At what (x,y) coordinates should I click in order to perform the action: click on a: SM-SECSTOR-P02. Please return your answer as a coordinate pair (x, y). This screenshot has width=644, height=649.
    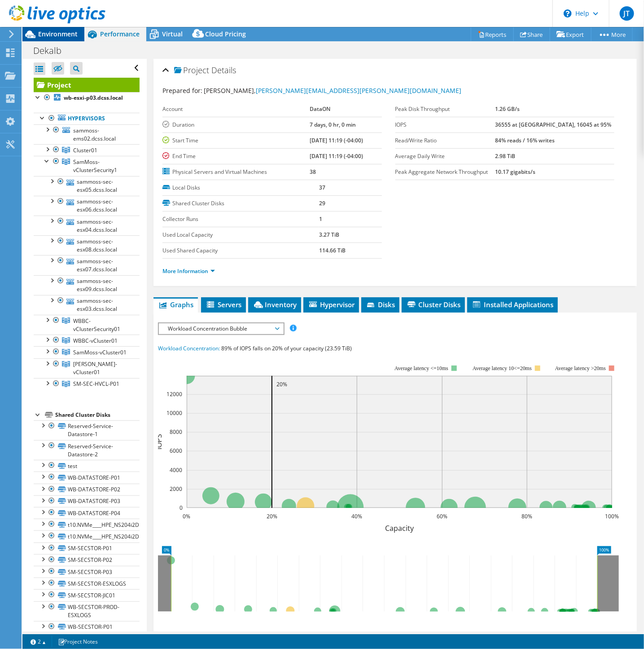
    Looking at the image, I should click on (86, 560).